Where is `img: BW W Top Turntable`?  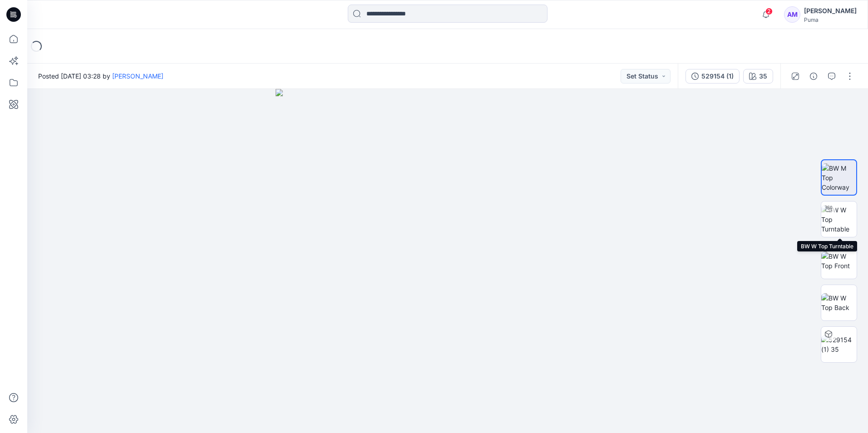 img: BW W Top Turntable is located at coordinates (839, 220).